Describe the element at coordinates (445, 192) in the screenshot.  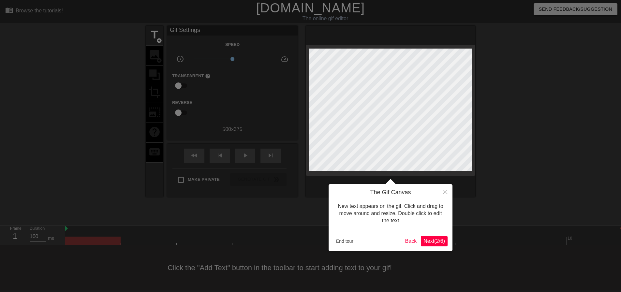
I see `button: Close` at that location.